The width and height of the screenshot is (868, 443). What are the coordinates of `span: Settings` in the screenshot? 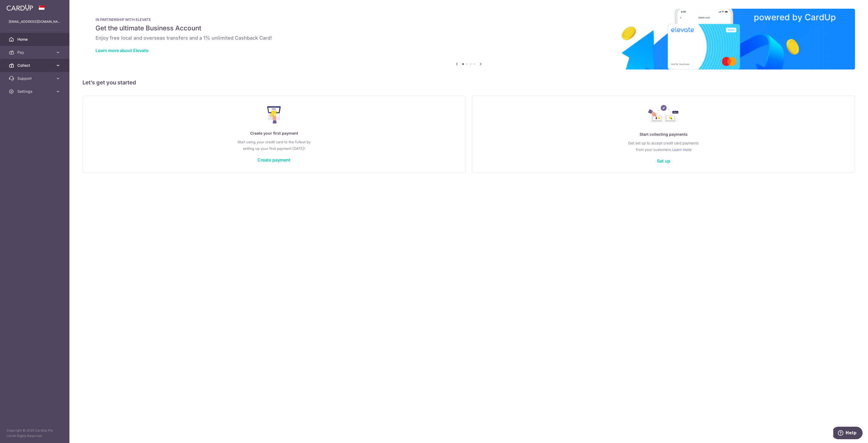 It's located at (35, 91).